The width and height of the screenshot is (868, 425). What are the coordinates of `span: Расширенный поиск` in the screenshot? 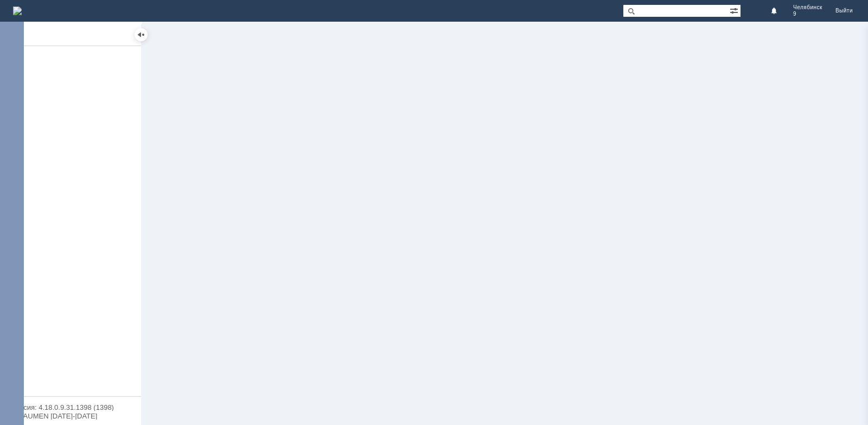 It's located at (735, 9).